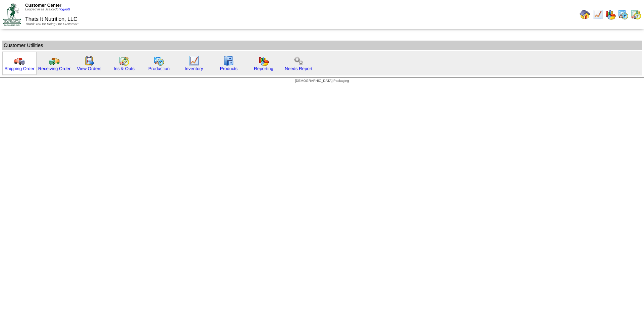 Image resolution: width=644 pixels, height=317 pixels. I want to click on img: truck2.gif, so click(54, 61).